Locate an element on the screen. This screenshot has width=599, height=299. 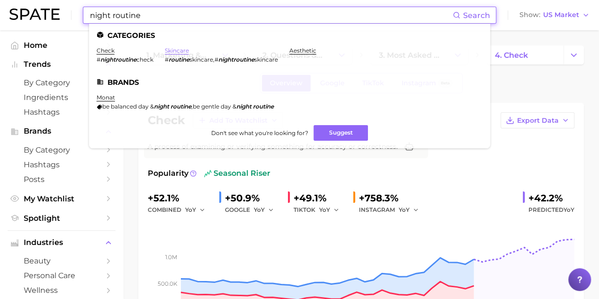
span: Brands is located at coordinates (62, 131).